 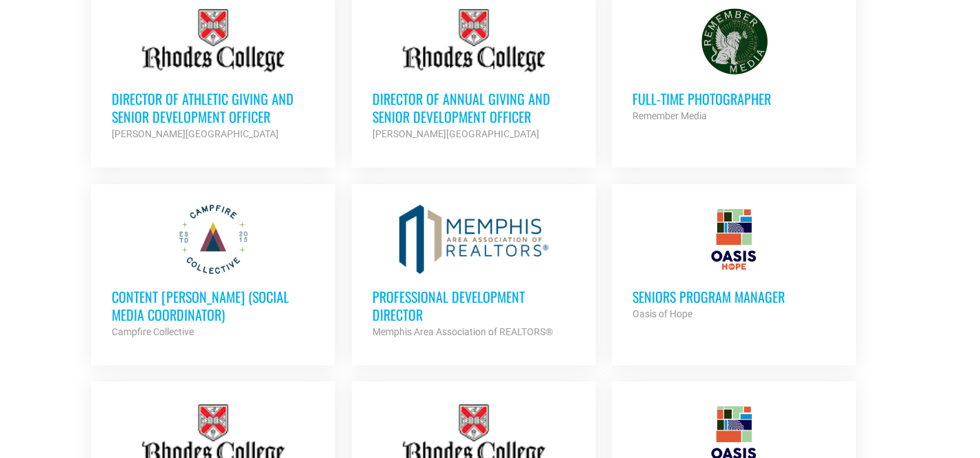 What do you see at coordinates (734, 296) in the screenshot?
I see `h3: Seniors Program Manager` at bounding box center [734, 296].